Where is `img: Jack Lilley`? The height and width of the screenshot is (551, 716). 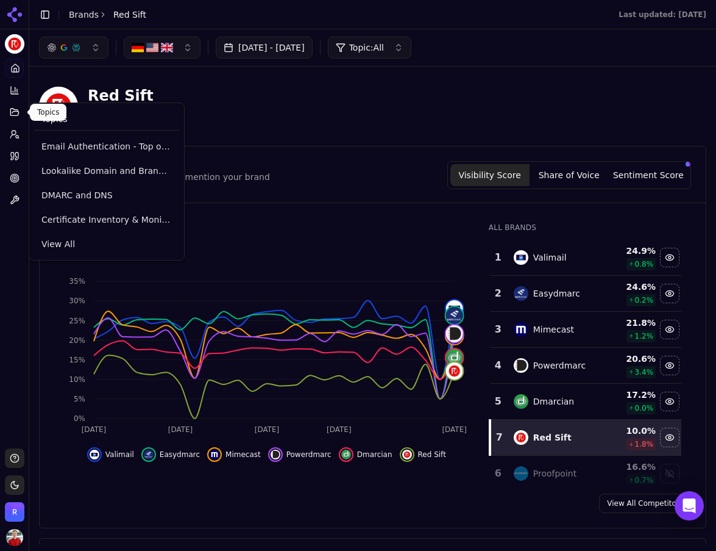 img: Jack Lilley is located at coordinates (15, 537).